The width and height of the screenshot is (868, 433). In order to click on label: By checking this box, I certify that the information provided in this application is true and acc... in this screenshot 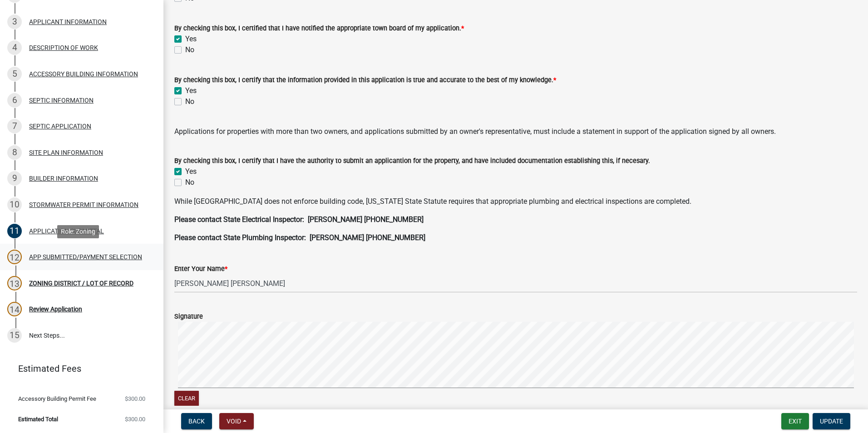, I will do `click(365, 81)`.